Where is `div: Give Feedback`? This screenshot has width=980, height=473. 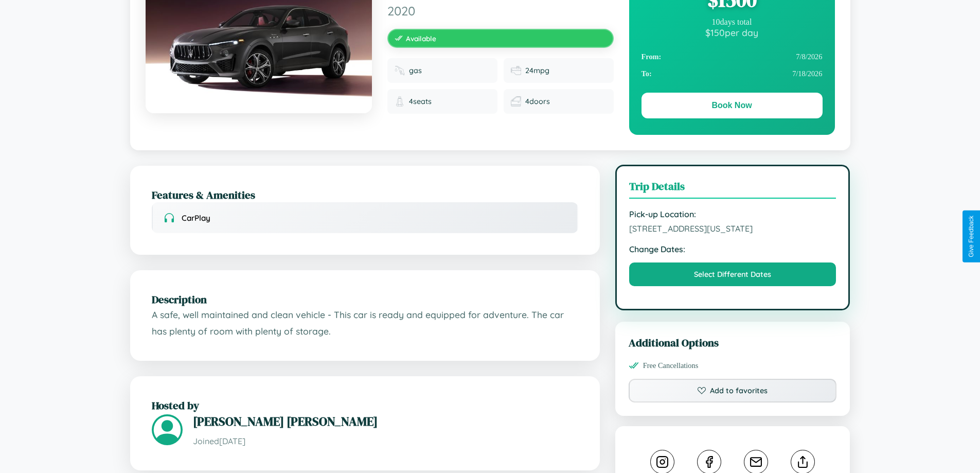
div: Give Feedback is located at coordinates (971, 236).